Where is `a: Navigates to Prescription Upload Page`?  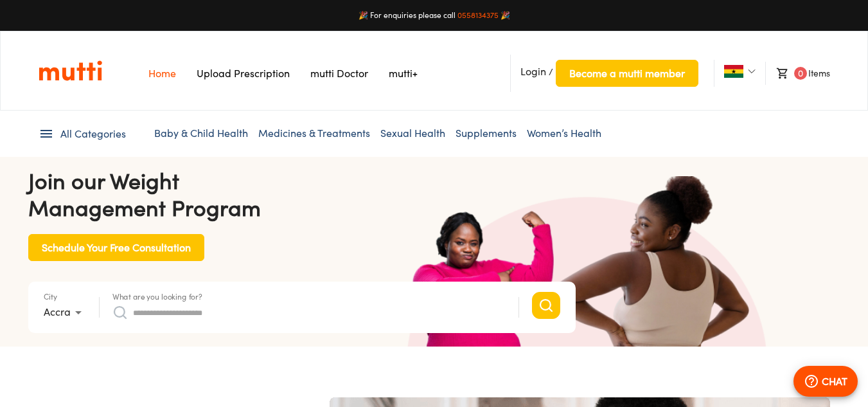 a: Navigates to Prescription Upload Page is located at coordinates (243, 73).